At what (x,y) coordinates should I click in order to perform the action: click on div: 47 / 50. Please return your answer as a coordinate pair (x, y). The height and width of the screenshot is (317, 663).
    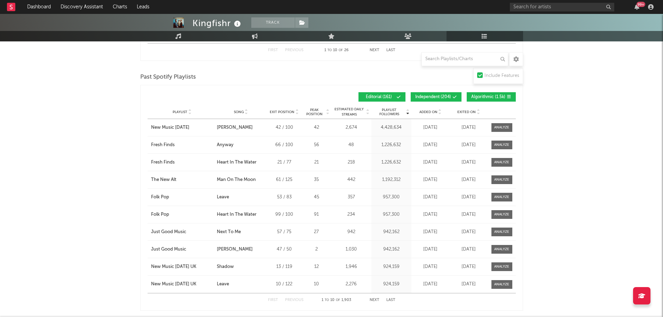
    Looking at the image, I should click on (284, 249).